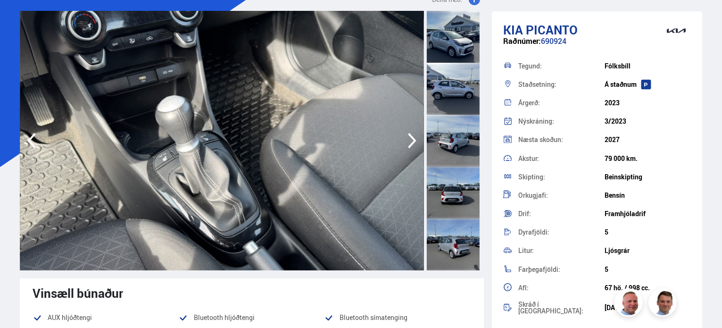 This screenshot has width=722, height=328. What do you see at coordinates (647, 140) in the screenshot?
I see `div: 2027` at bounding box center [647, 140].